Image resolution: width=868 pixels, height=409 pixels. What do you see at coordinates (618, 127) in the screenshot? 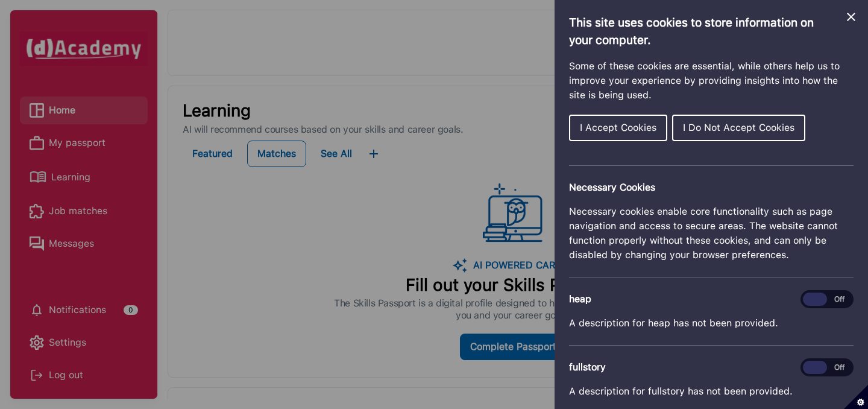
I see `span: I Accept Cookies` at bounding box center [618, 127].